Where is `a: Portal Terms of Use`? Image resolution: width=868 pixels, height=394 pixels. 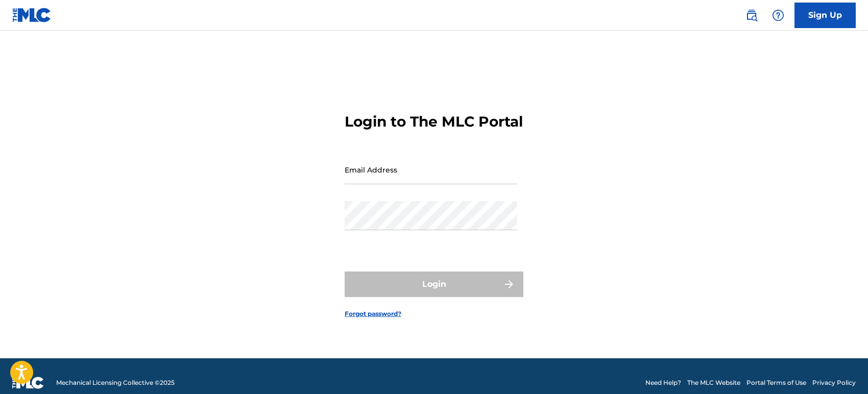 a: Portal Terms of Use is located at coordinates (776, 383).